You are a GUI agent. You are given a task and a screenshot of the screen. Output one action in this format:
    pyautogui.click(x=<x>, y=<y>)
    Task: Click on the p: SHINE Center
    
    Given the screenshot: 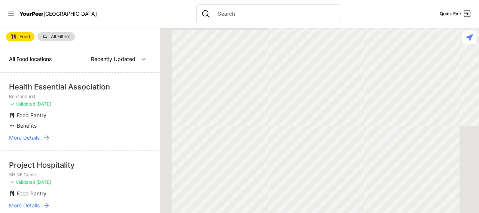 What is the action you would take?
    pyautogui.click(x=80, y=175)
    